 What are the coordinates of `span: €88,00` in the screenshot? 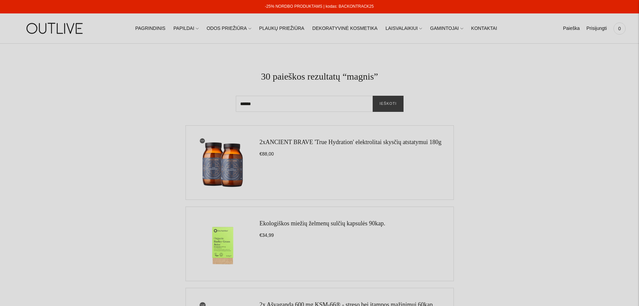 It's located at (267, 154).